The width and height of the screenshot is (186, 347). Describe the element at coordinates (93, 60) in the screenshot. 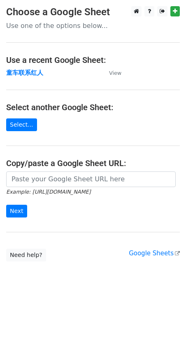

I see `h4: Use a recent Google Sheet:` at that location.